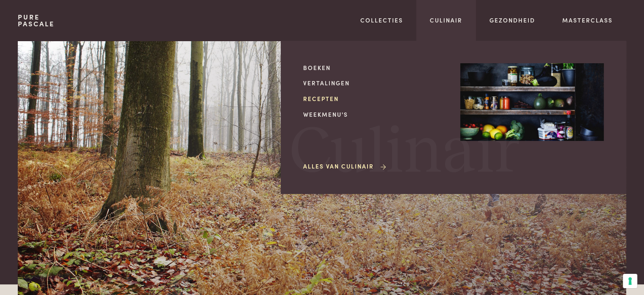 This screenshot has width=644, height=295. I want to click on a: Gezondheid, so click(512, 20).